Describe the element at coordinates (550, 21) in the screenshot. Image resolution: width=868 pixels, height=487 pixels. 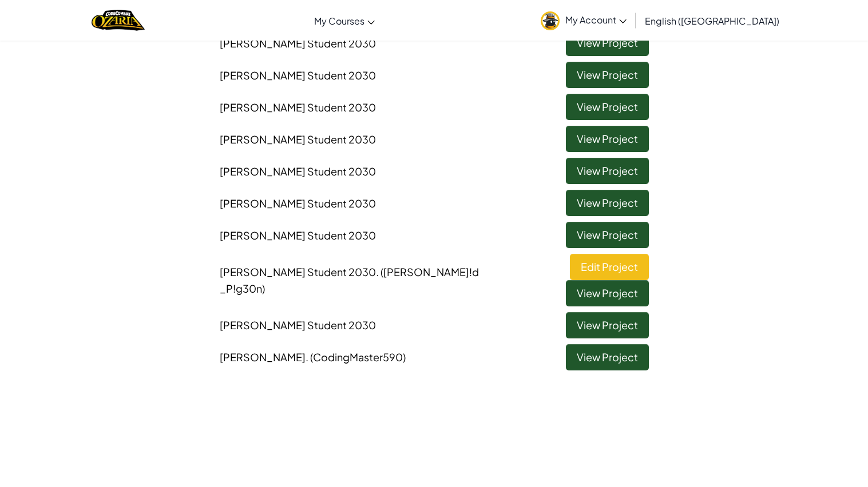
I see `img: avatar` at that location.